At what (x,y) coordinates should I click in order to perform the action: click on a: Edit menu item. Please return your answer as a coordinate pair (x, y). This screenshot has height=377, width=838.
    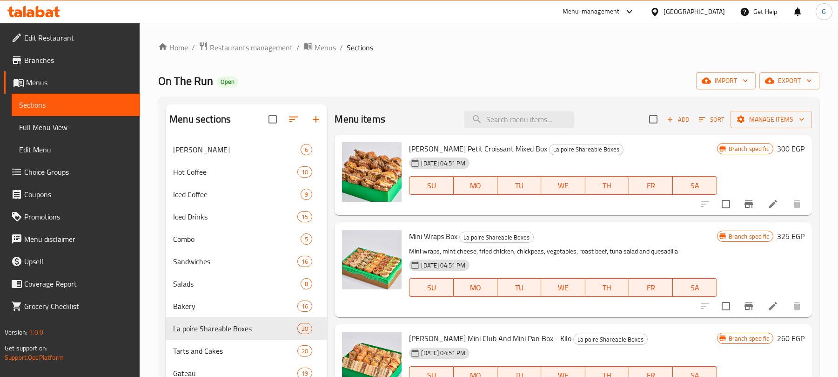
    Looking at the image, I should click on (773, 306).